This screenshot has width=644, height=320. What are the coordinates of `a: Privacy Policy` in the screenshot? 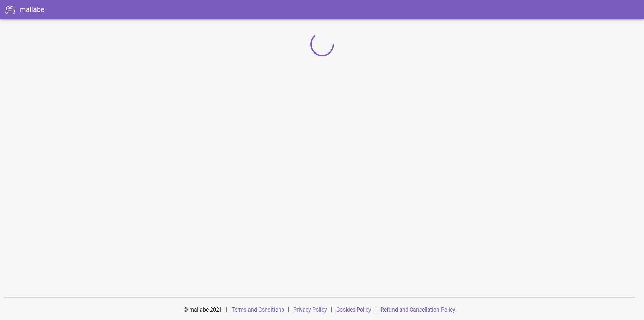 It's located at (310, 310).